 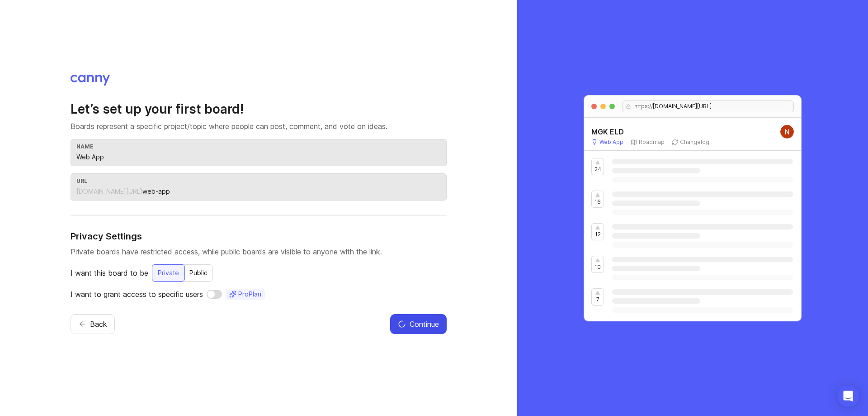 I want to click on h5: MGK ELD, so click(x=608, y=131).